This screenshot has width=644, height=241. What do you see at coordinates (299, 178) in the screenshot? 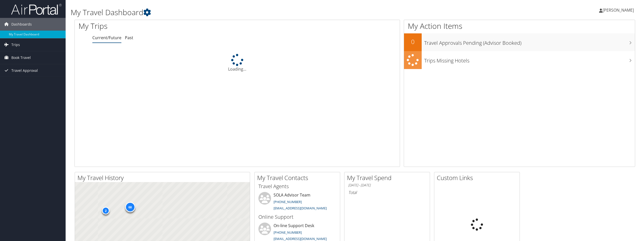
I see `h2: My Travel Contacts` at bounding box center [299, 178].